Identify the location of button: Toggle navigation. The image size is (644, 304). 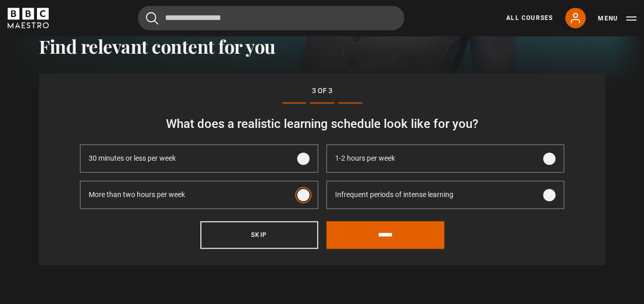
(616, 18).